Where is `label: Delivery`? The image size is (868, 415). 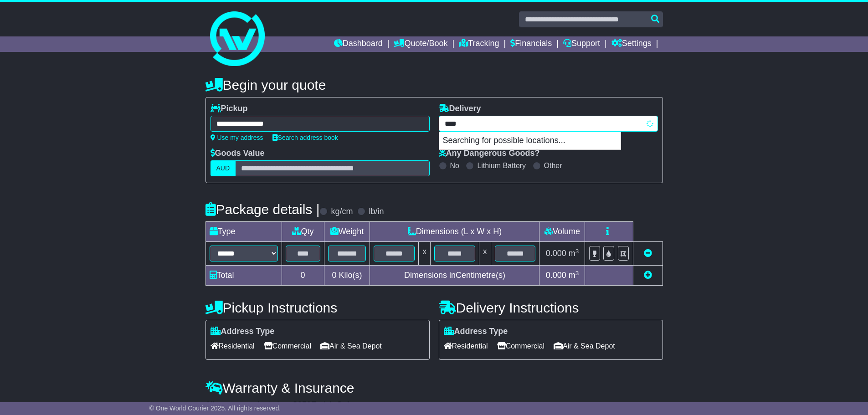
label: Delivery is located at coordinates (460, 109).